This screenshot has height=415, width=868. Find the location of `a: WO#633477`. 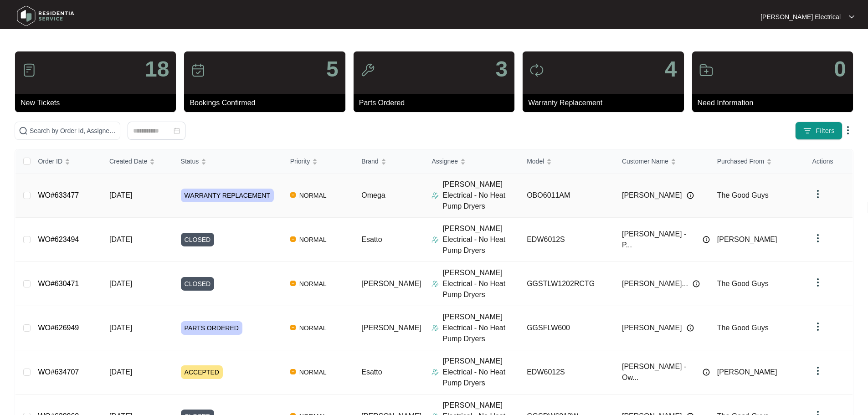

a: WO#633477 is located at coordinates (59, 195).